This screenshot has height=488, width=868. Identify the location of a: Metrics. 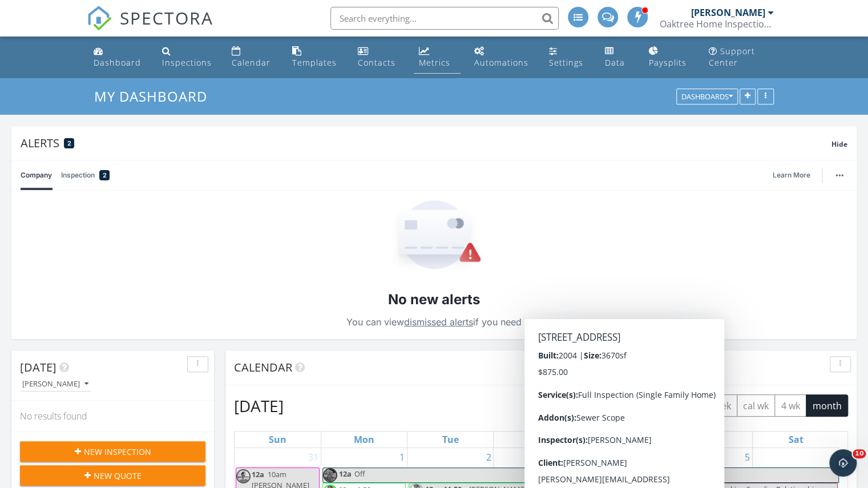
(437, 57).